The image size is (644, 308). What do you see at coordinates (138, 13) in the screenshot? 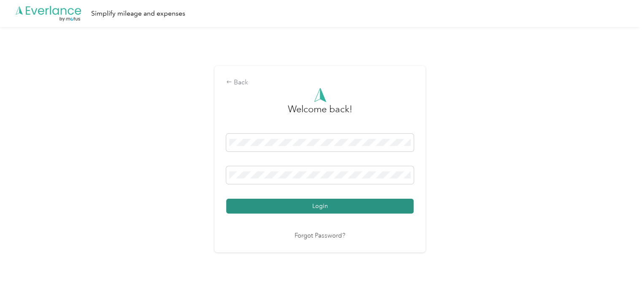
I see `div: Simplify mileage and expenses` at bounding box center [138, 13].